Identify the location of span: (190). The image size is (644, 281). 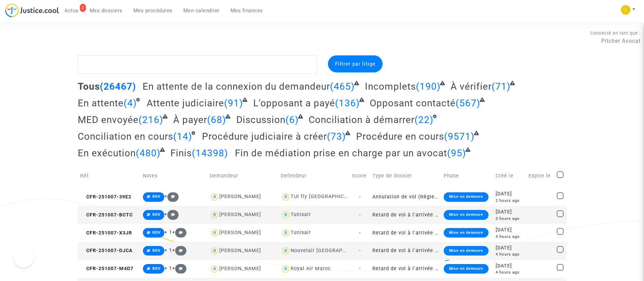
(428, 87).